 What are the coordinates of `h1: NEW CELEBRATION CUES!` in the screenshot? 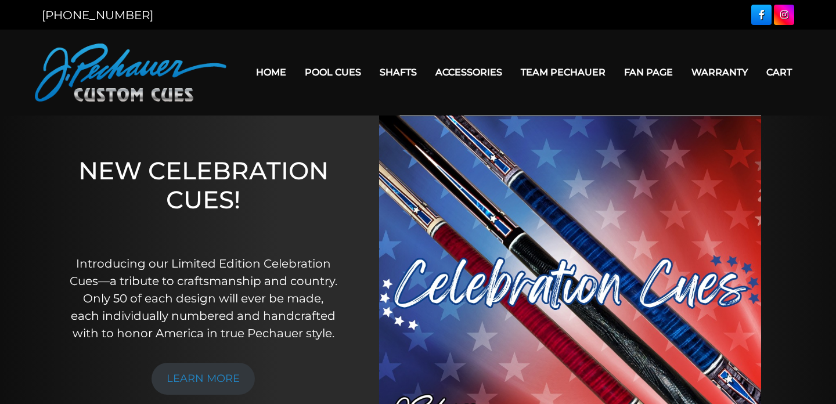 It's located at (203, 197).